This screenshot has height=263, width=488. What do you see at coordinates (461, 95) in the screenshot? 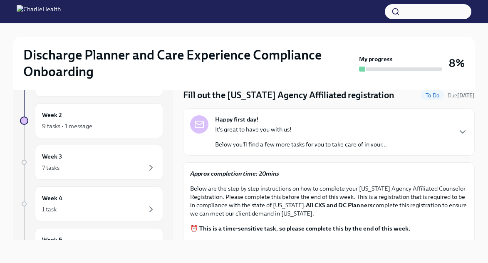
I see `span: Due` at bounding box center [461, 95].